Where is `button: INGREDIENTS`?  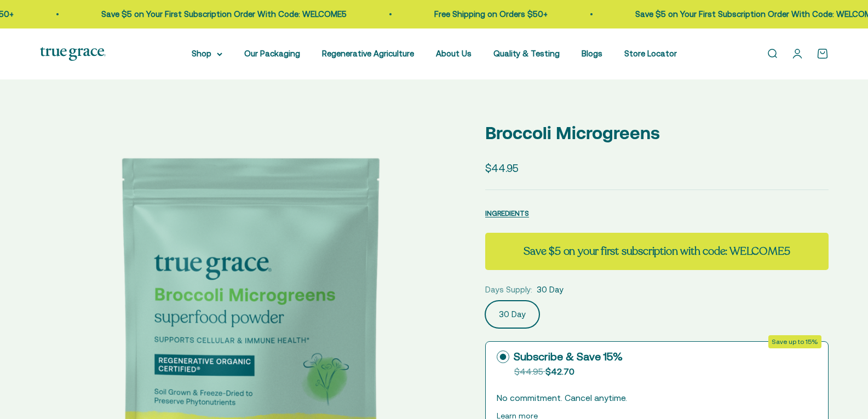 button: INGREDIENTS is located at coordinates (507, 213).